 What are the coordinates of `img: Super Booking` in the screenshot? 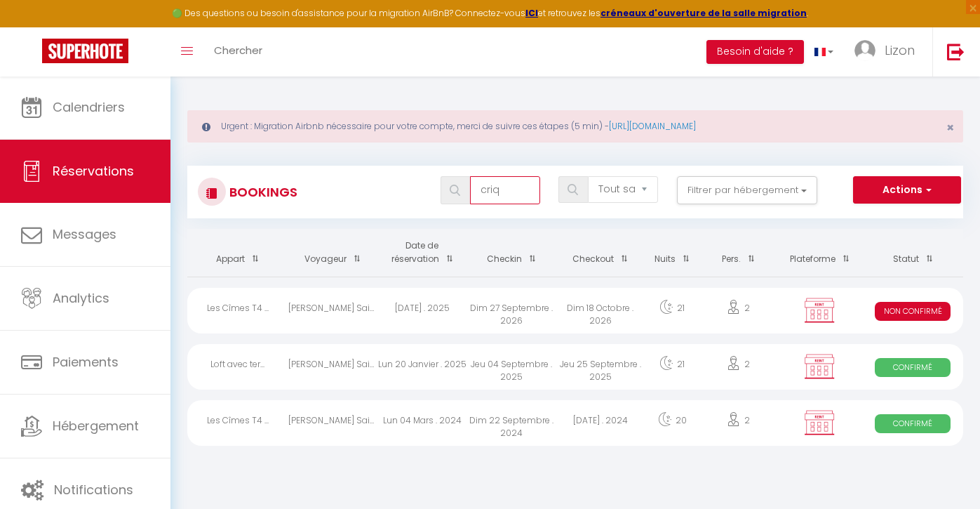 It's located at (85, 51).